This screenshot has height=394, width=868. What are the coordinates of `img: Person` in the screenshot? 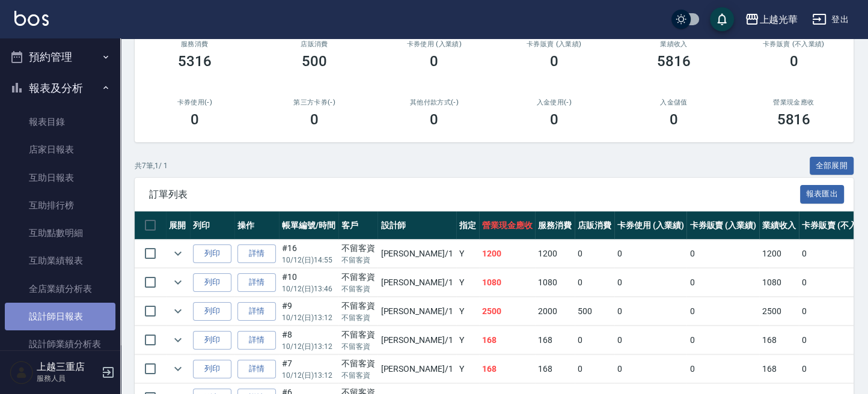 It's located at (22, 372).